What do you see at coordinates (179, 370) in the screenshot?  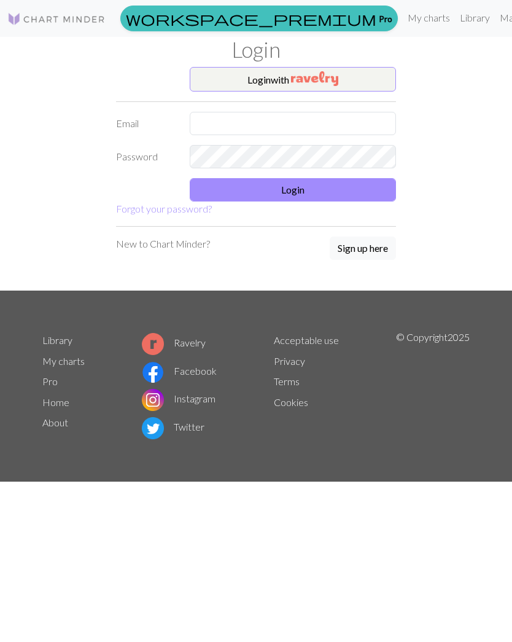 I see `a: Facebook` at bounding box center [179, 370].